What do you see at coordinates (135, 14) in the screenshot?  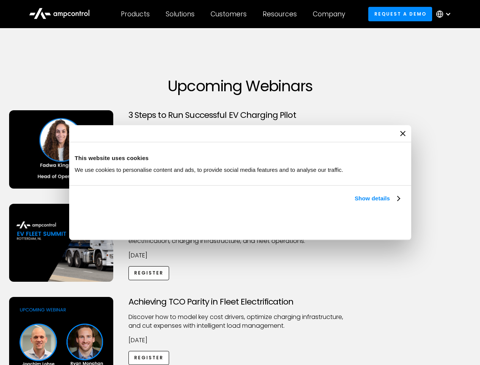 I see `div: Products` at bounding box center [135, 14].